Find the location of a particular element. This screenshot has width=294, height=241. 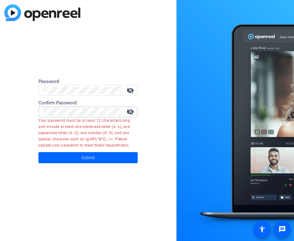

span: Confirm Password is located at coordinates (57, 103).